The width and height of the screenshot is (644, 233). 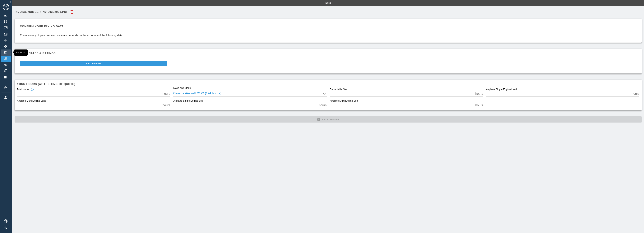 I want to click on h6: Certificates & Ratings, so click(x=328, y=53).